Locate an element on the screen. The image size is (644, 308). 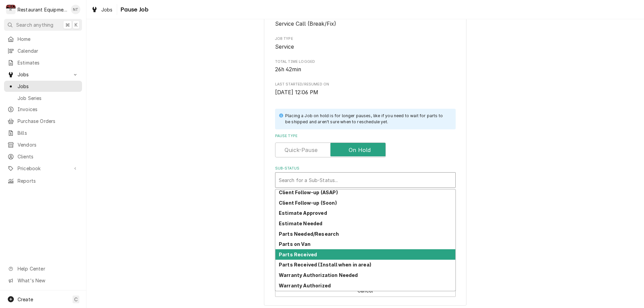
span: Search anything is located at coordinates (35, 25).